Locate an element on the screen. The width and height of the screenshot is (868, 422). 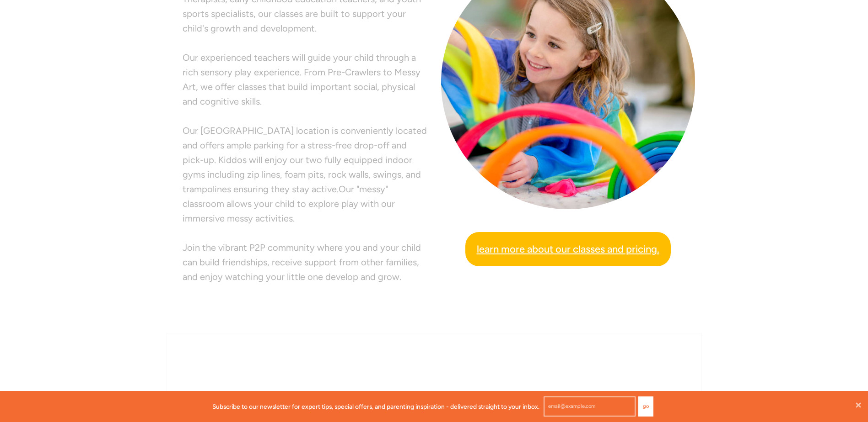
p: Subscribe to our newsletter for expert tips, special offers, and parenting inspiration - delivere... is located at coordinates (376, 407).